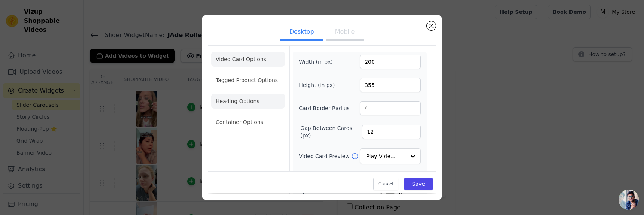  What do you see at coordinates (418, 185) in the screenshot?
I see `button: Save` at bounding box center [418, 185].